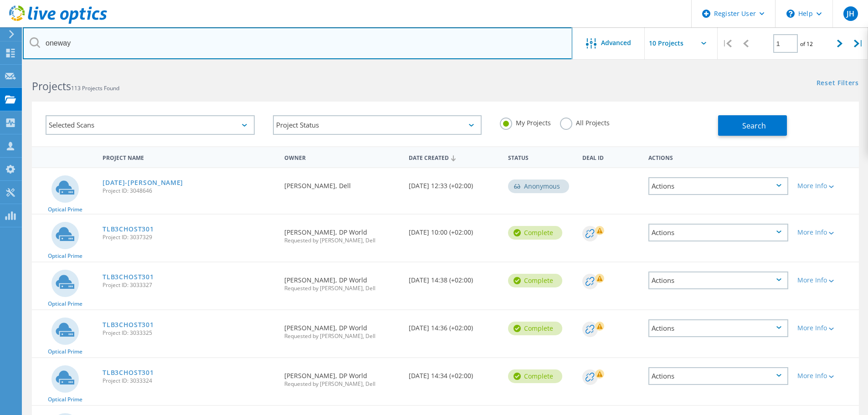  I want to click on div: Date Created, so click(454, 157).